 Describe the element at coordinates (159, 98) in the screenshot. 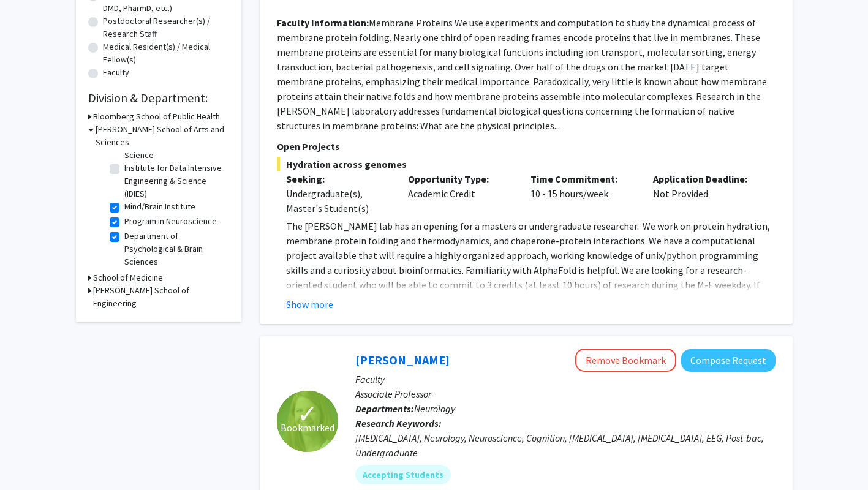

I see `h2: Division & Department:` at that location.